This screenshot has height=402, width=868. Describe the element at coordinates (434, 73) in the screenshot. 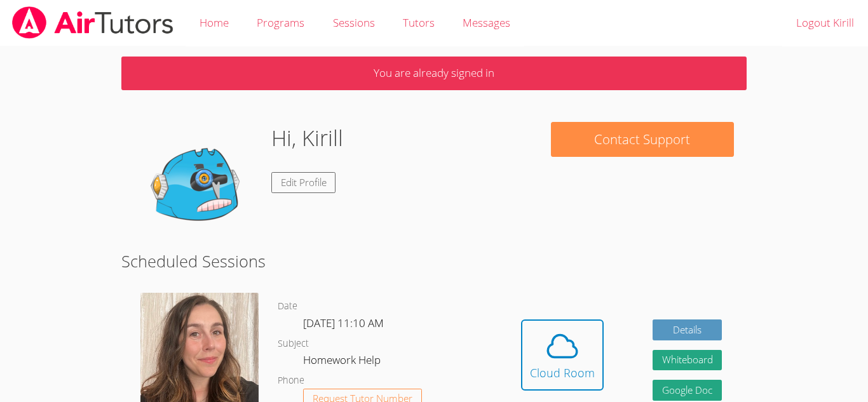

I see `p: You are already signed in` at that location.